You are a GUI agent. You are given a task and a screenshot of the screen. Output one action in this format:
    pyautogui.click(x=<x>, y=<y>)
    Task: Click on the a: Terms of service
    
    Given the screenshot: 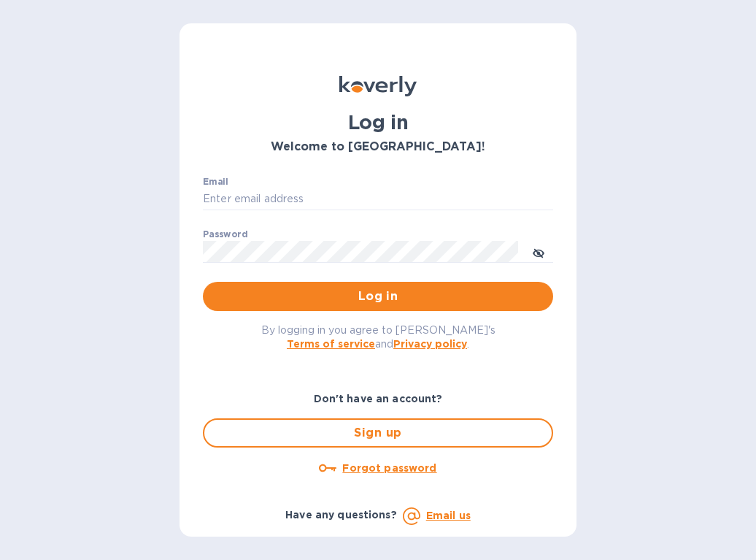 What is the action you would take?
    pyautogui.click(x=331, y=344)
    